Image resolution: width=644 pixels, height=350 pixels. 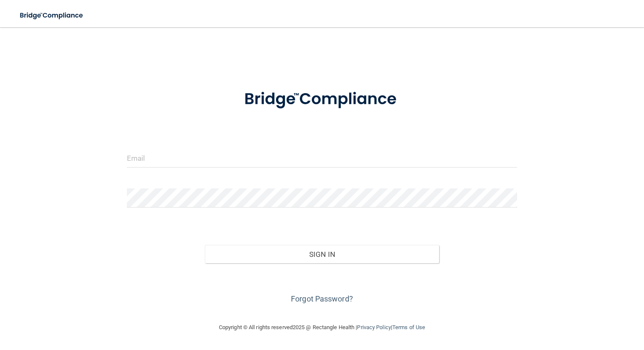 What do you see at coordinates (322, 254) in the screenshot?
I see `button: Sign In` at bounding box center [322, 254].